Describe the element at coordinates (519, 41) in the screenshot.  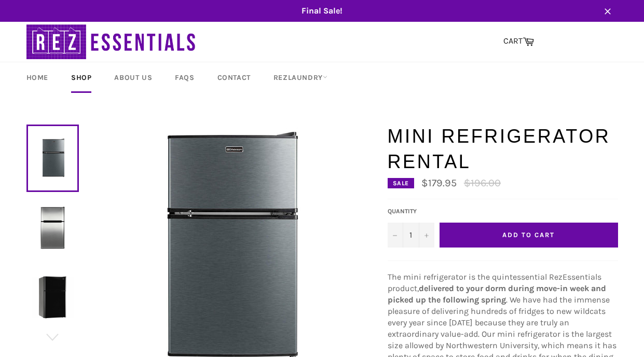
I see `a: CART` at that location.